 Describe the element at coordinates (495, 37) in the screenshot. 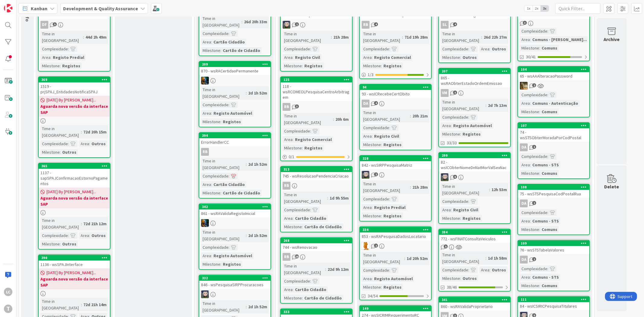

I see `div: 26d 22h 27m` at that location.